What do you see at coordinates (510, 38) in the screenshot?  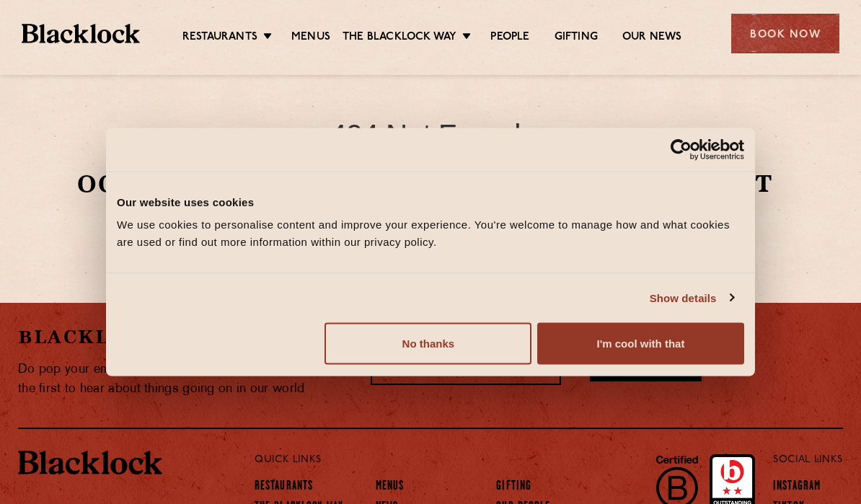 I see `a: People` at bounding box center [510, 38].